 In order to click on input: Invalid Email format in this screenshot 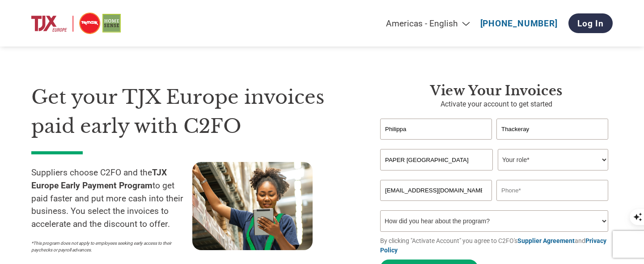, I will do `click(436, 190)`.